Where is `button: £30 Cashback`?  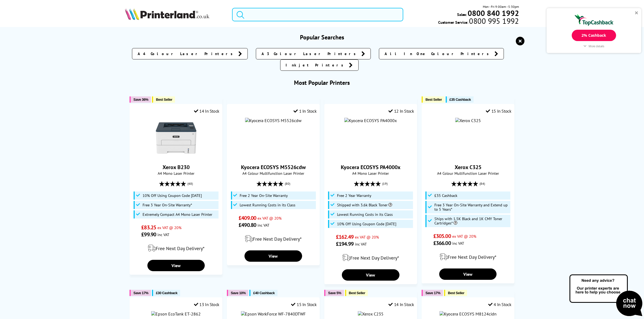
button: £30 Cashback is located at coordinates (166, 293).